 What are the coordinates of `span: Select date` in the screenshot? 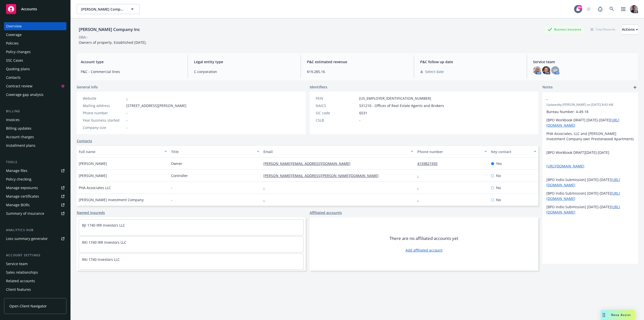 It's located at (435, 72).